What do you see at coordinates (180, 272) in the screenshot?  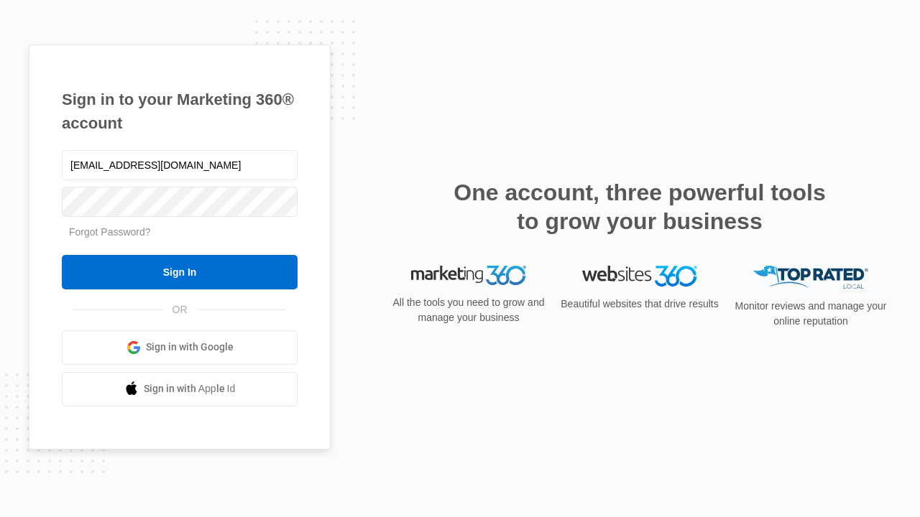 I see `input: Sign In` at bounding box center [180, 272].